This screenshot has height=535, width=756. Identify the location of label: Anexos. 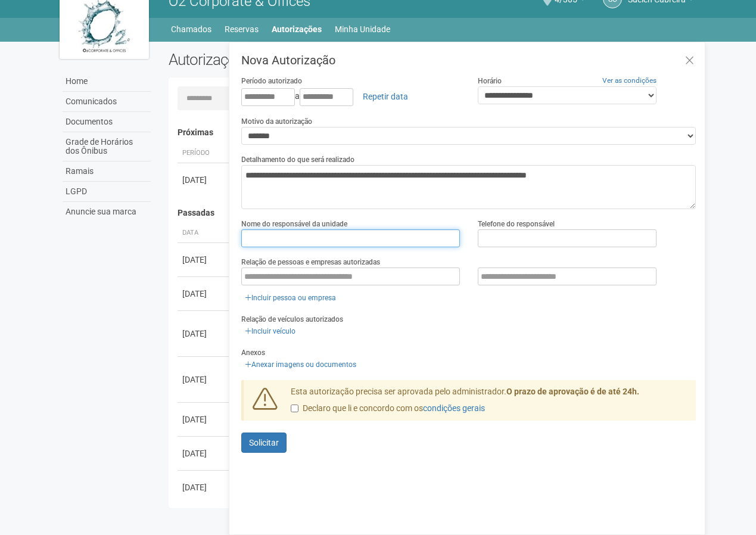
(253, 353).